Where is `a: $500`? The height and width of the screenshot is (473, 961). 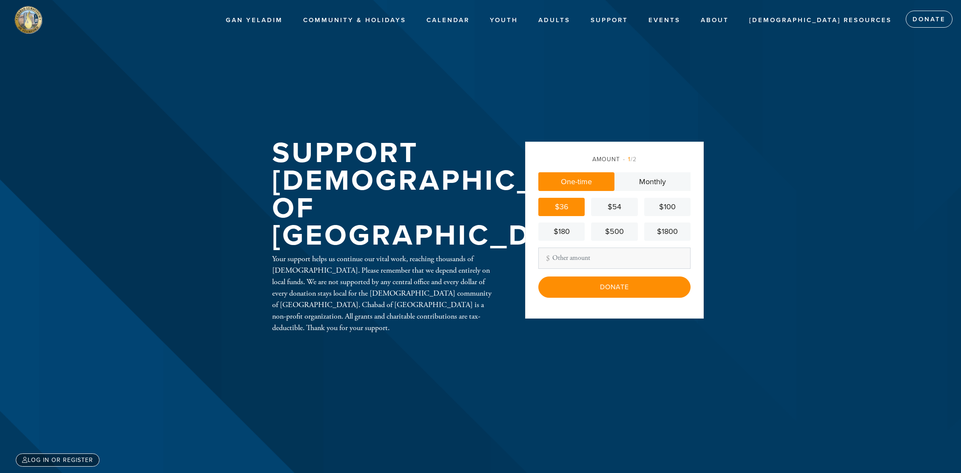
a: $500 is located at coordinates (614, 231).